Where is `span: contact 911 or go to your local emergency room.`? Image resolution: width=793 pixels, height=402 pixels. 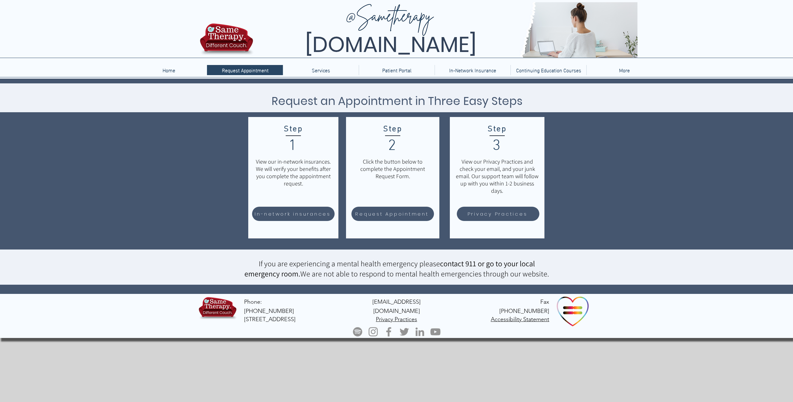 span: contact 911 or go to your local emergency room. is located at coordinates (389, 269).